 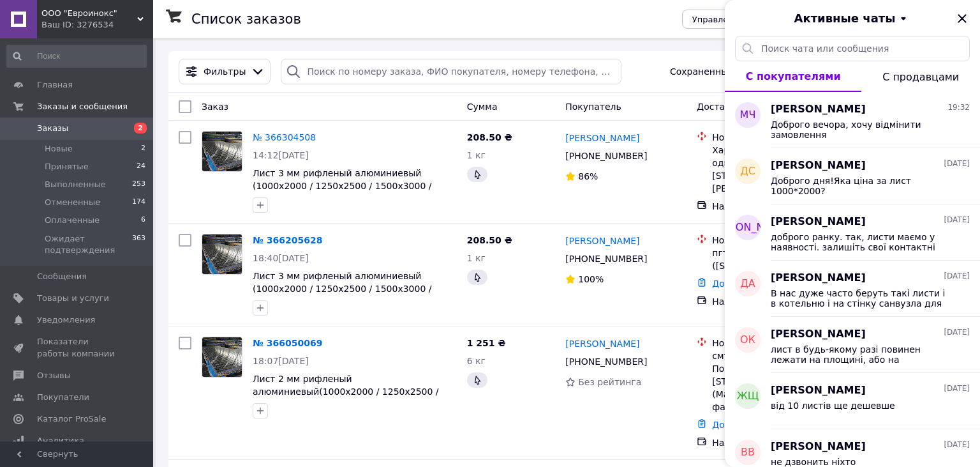 I want to click on span: Доставка и оплата, so click(x=741, y=107).